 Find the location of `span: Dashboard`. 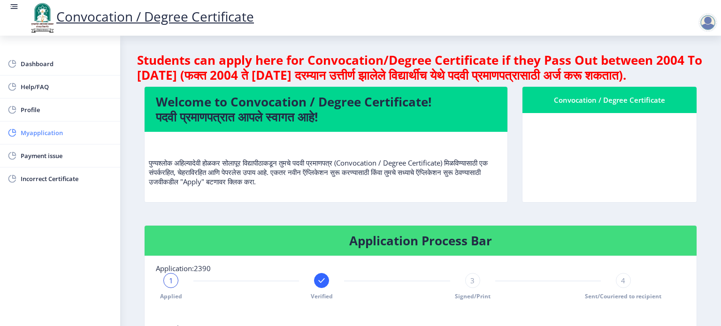

span: Dashboard is located at coordinates (67, 64).